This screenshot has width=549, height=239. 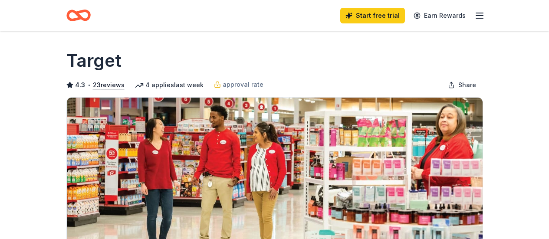 I want to click on button: 23reviews, so click(x=108, y=85).